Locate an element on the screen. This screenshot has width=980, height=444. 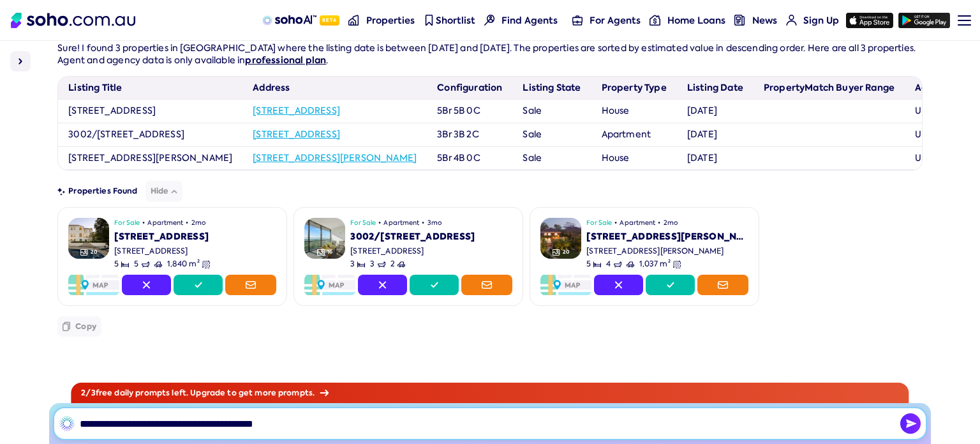
img: google-play icon is located at coordinates (923, 21).